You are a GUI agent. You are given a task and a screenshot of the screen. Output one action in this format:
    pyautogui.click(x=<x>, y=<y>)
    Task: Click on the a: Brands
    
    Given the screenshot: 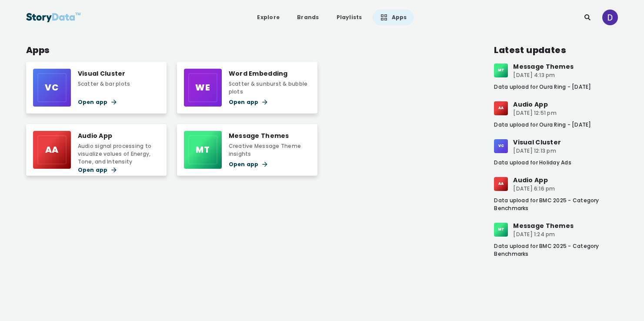 What is the action you would take?
    pyautogui.click(x=308, y=17)
    